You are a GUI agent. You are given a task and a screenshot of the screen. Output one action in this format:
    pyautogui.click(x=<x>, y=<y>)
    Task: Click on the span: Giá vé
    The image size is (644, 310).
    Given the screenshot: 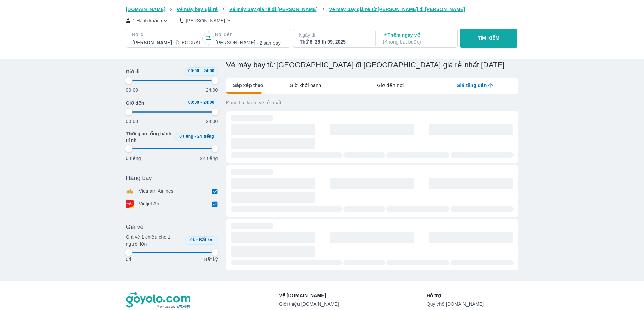 What is the action you would take?
    pyautogui.click(x=135, y=227)
    